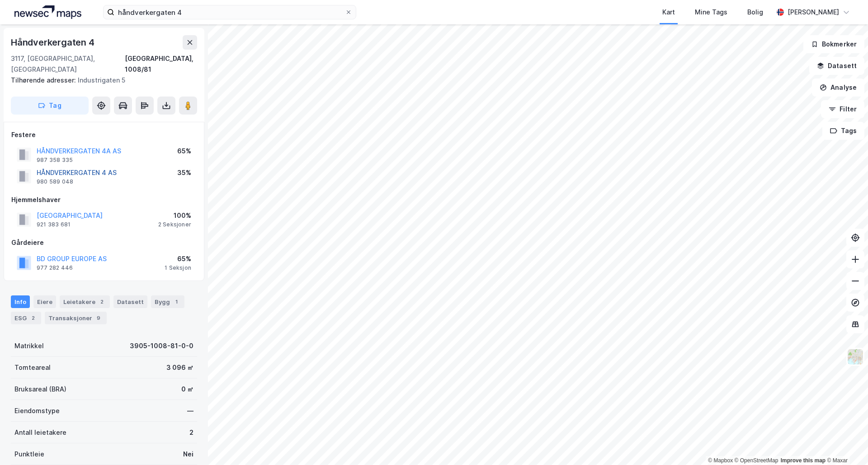  Describe the element at coordinates (130, 302) in the screenshot. I see `div: Datasett` at that location.